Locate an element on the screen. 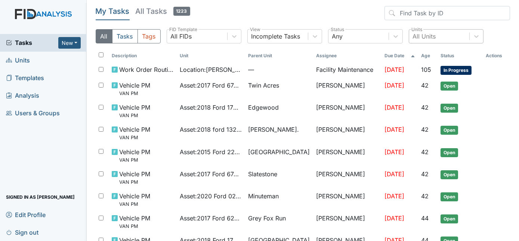 The width and height of the screenshot is (519, 241). span: Edgewood is located at coordinates (264, 107).